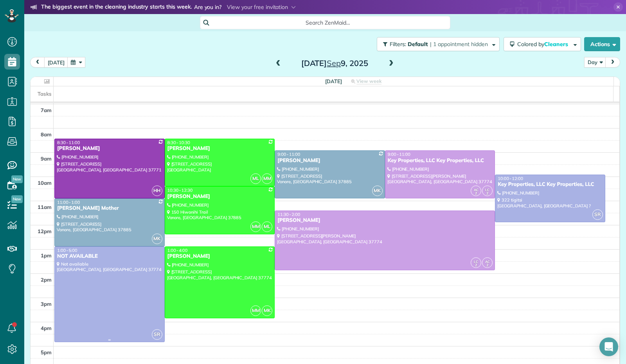  What do you see at coordinates (46, 304) in the screenshot?
I see `span: 3pm` at bounding box center [46, 304].